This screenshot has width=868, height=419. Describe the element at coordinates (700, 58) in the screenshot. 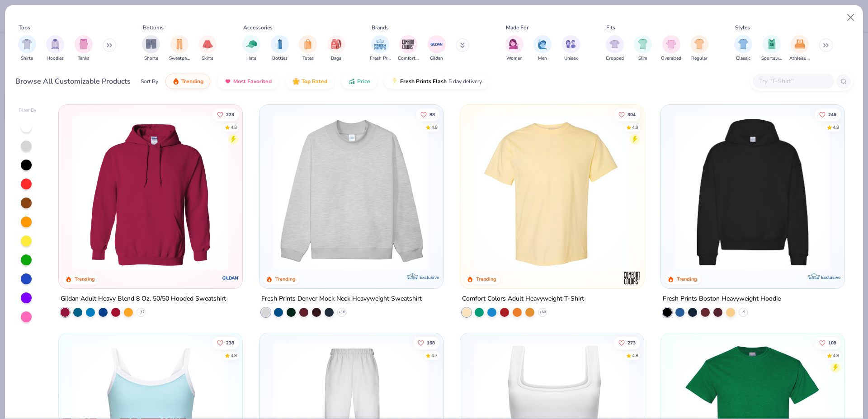

I see `span: Regular` at that location.